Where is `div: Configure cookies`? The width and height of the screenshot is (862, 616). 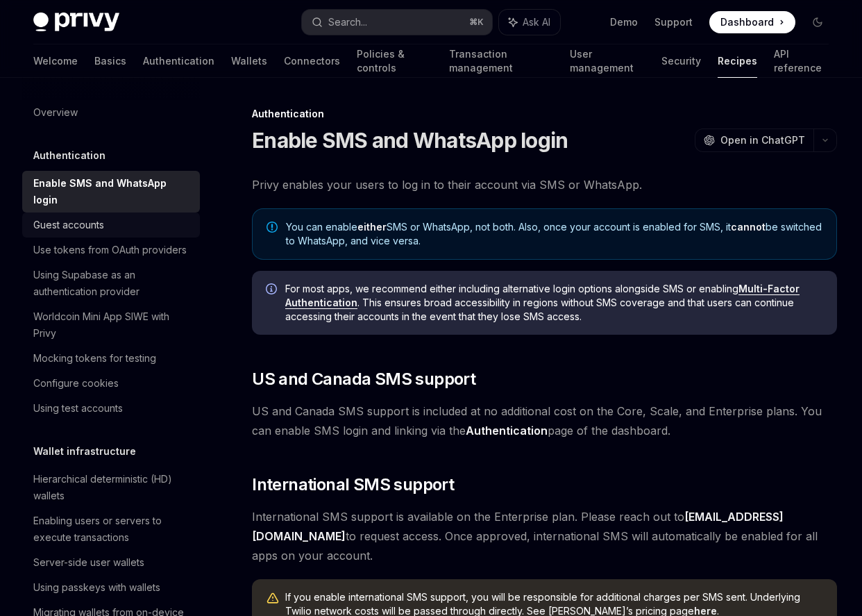
div: Configure cookies is located at coordinates (75, 383).